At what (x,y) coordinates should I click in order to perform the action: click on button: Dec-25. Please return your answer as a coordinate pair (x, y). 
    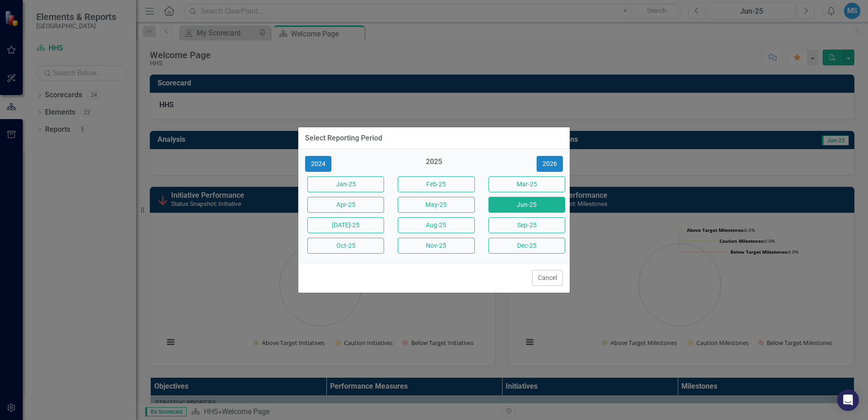
    Looking at the image, I should click on (526, 245).